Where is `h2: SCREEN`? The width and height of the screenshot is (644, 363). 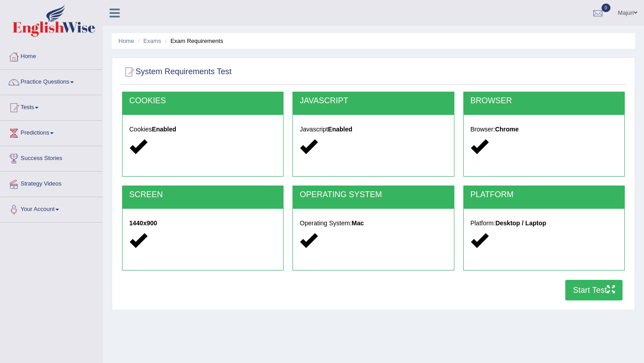 h2: SCREEN is located at coordinates (203, 195).